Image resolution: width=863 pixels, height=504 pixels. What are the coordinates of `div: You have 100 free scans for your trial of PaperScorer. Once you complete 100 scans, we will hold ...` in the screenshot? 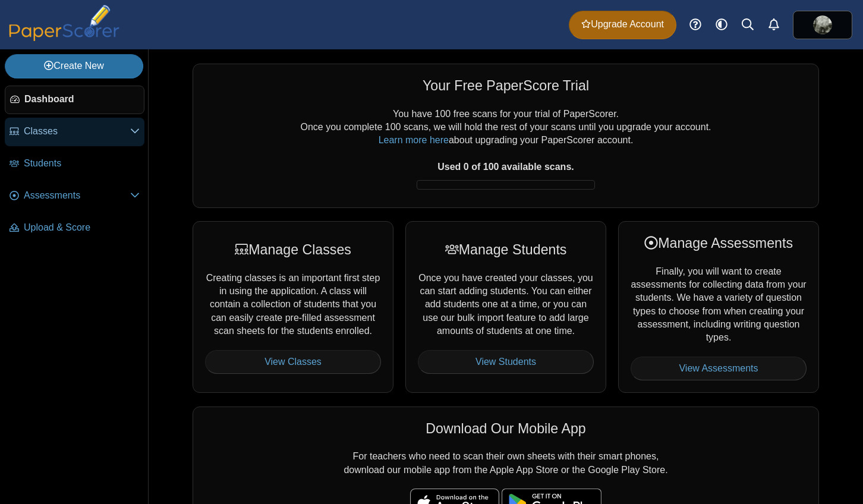 It's located at (506, 151).